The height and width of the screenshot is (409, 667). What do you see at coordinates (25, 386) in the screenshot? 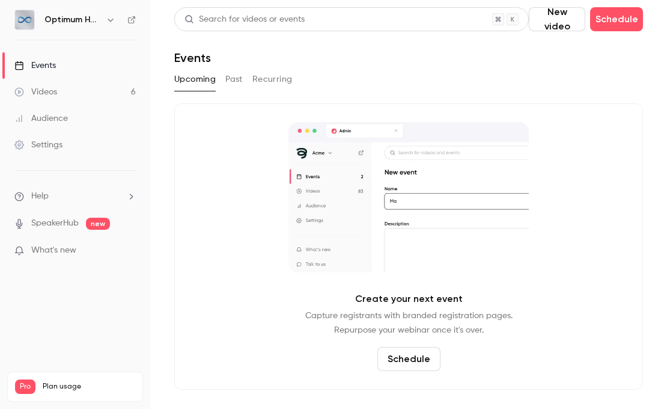
I see `span: Pro` at bounding box center [25, 386].